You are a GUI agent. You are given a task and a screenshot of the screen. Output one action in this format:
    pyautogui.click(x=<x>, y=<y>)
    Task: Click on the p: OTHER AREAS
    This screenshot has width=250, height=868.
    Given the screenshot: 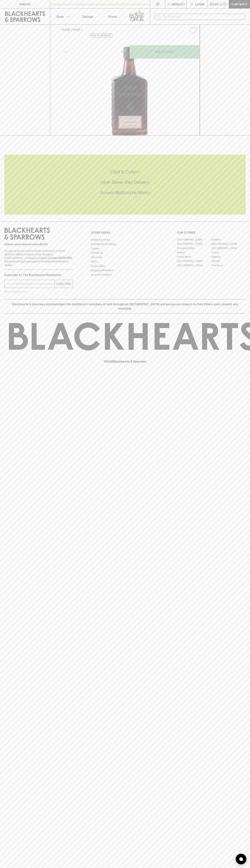 What is the action you would take?
    pyautogui.click(x=125, y=233)
    